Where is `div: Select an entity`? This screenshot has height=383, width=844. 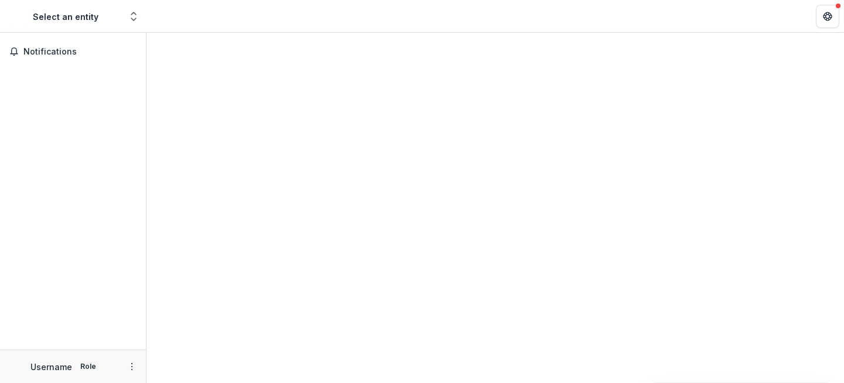 div: Select an entity is located at coordinates (66, 16).